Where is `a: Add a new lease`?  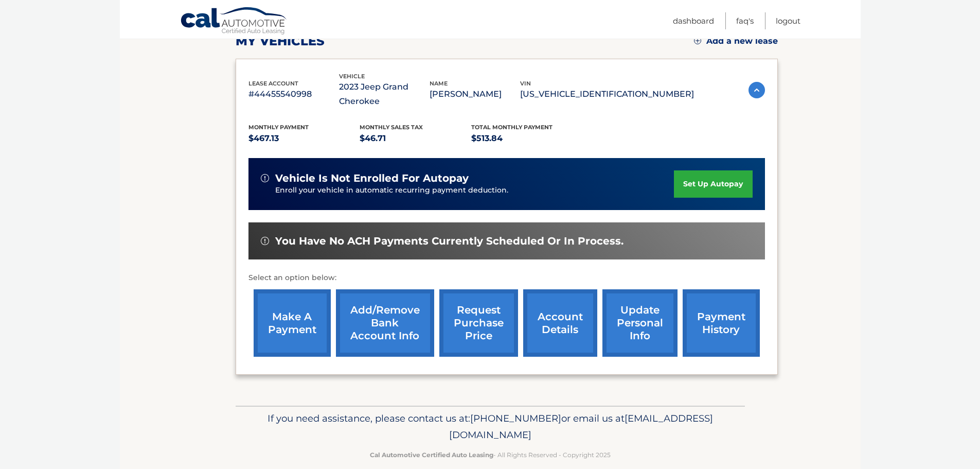
a: Add a new lease is located at coordinates (735, 41).